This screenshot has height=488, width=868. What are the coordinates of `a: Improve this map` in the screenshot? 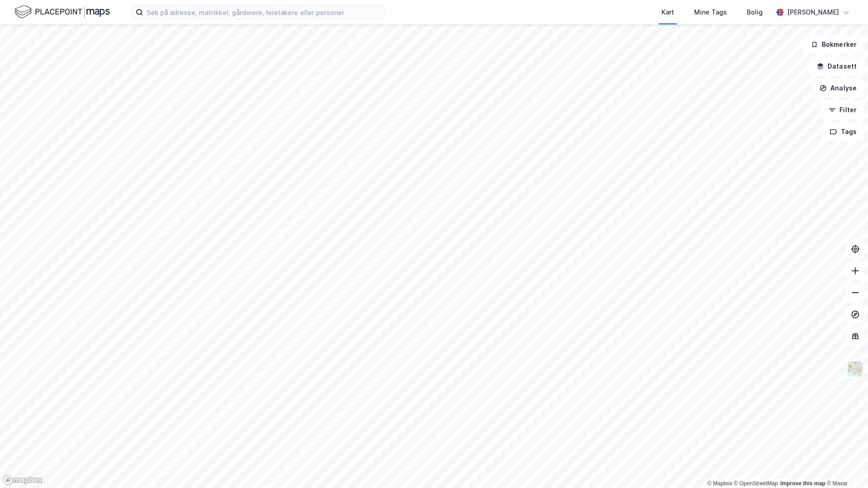 It's located at (803, 483).